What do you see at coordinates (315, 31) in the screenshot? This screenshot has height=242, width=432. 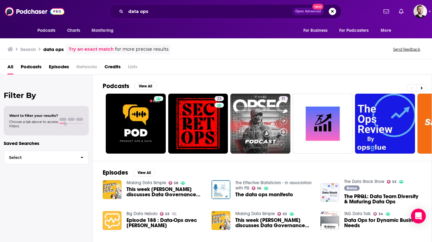 I see `span: For Business` at bounding box center [315, 31].